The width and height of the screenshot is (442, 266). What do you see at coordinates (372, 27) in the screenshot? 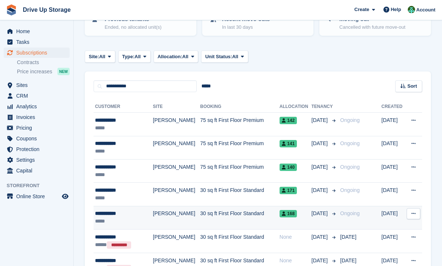
I see `p: Cancelled with future move-out` at bounding box center [372, 27].